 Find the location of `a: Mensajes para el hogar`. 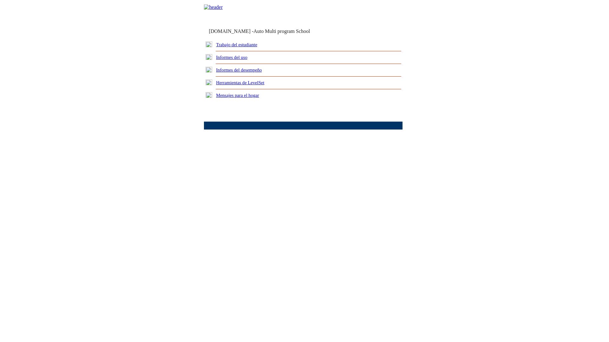

a: Mensajes para el hogar is located at coordinates (237, 95).